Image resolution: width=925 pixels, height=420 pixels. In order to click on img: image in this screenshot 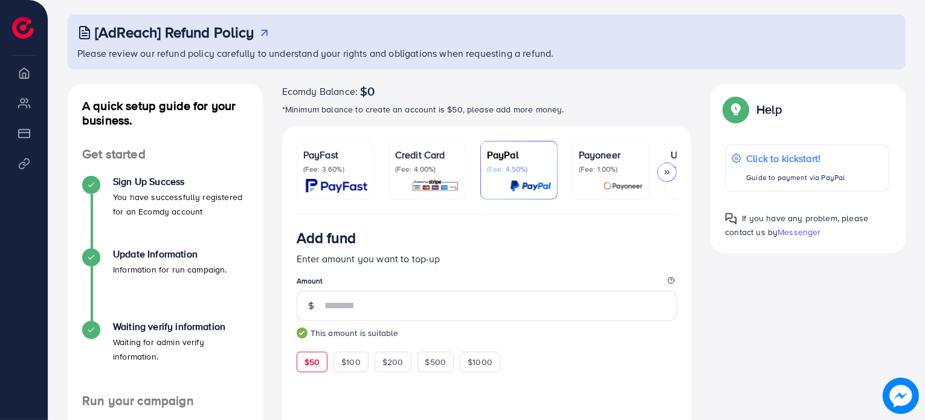, I will do `click(901, 396)`.